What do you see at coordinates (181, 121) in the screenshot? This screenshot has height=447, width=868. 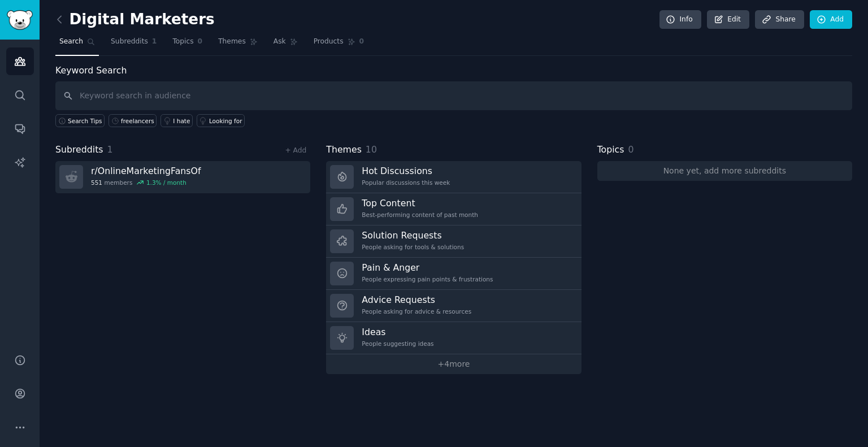 I see `div: I hate` at bounding box center [181, 121].